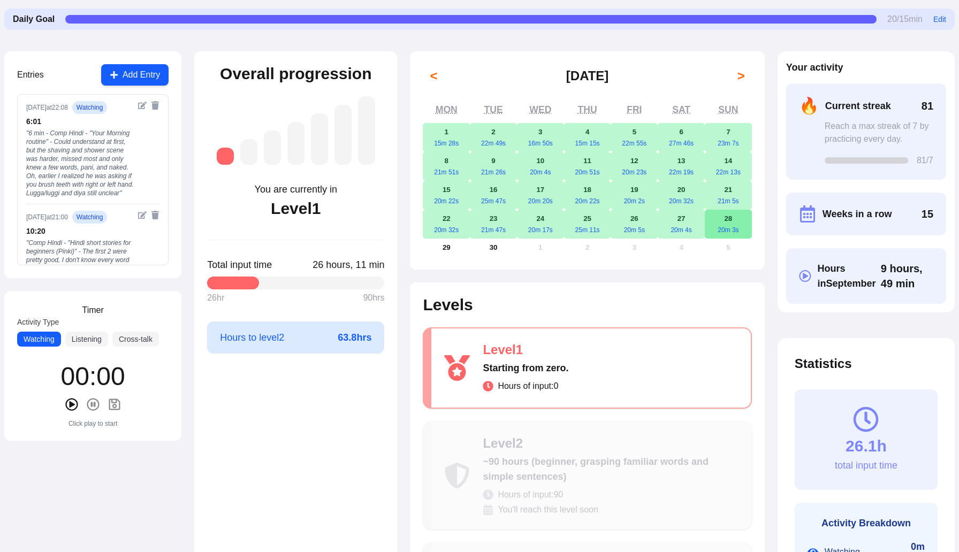 The height and width of the screenshot is (552, 959). I want to click on div: 21m 51s, so click(446, 172).